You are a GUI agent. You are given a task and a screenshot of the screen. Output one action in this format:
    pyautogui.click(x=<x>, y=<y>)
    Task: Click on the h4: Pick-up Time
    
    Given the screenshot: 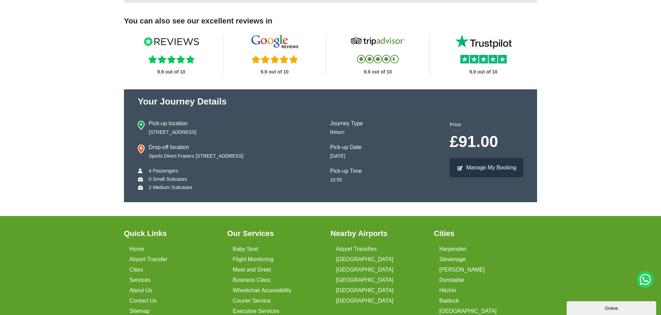 What is the action you would take?
    pyautogui.click(x=347, y=171)
    